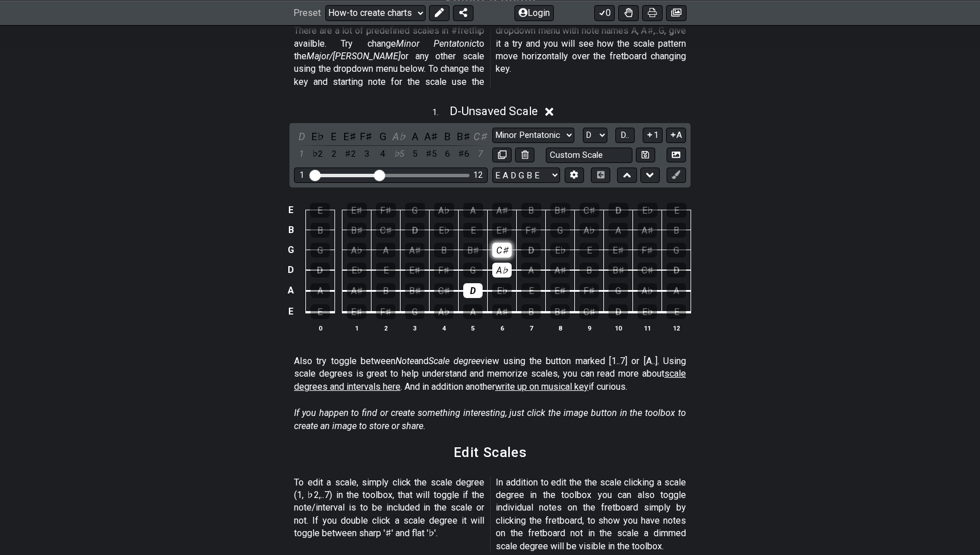 The width and height of the screenshot is (980, 555). I want to click on em: Minor Pentatonic, so click(436, 44).